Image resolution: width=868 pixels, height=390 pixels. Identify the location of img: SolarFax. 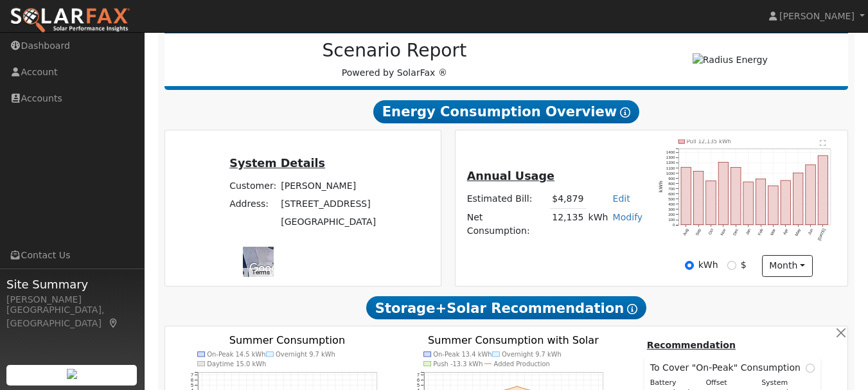
(70, 21).